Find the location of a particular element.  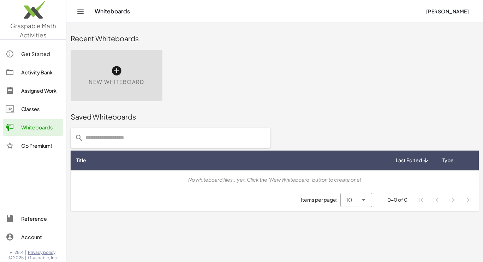

div: Reference is located at coordinates (41, 219).